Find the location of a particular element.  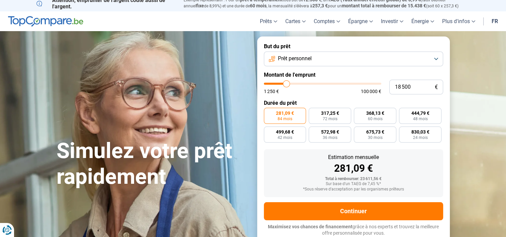

label: But du prêt is located at coordinates (353, 46).